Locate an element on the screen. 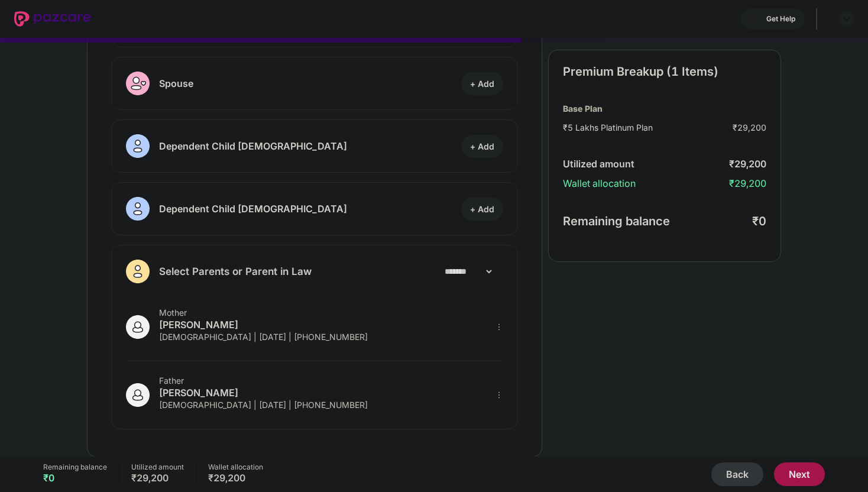 This screenshot has height=492, width=868. div: Premium Breakup (1 Items) is located at coordinates (664, 72).